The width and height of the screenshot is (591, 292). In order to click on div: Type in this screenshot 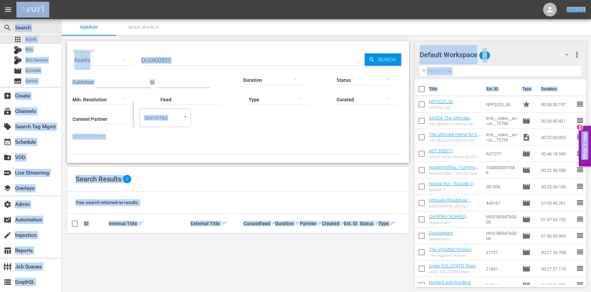, I will do `click(383, 223)`.